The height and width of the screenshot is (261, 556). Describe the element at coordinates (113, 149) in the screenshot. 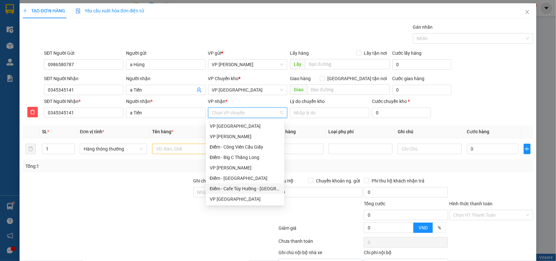

I see `span: Hàng thông thường` at that location.